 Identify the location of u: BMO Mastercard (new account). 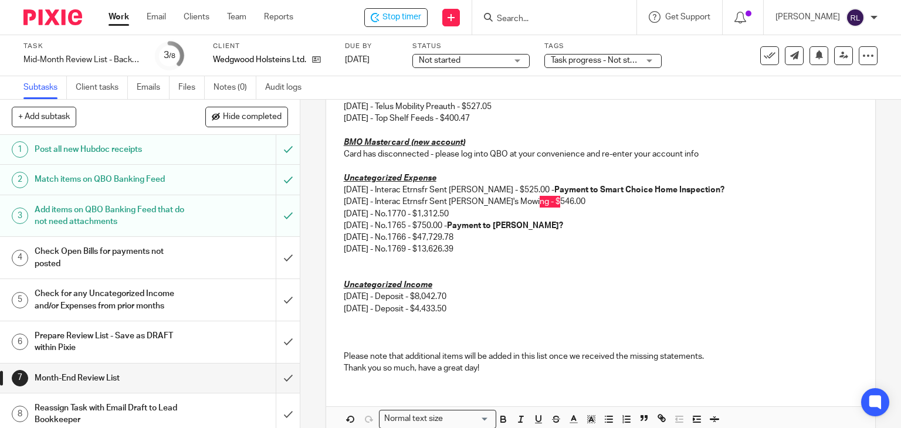
(404, 142).